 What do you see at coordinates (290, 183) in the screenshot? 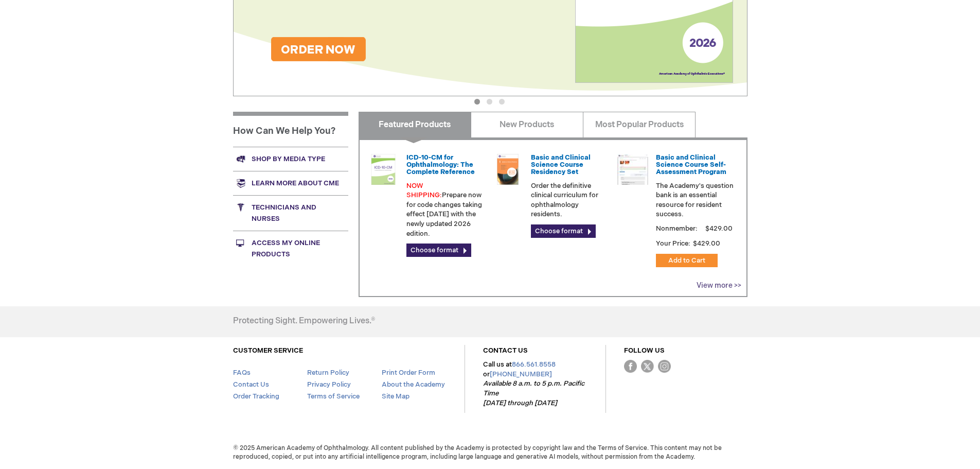
I see `a: Learn more about CME` at bounding box center [290, 183].